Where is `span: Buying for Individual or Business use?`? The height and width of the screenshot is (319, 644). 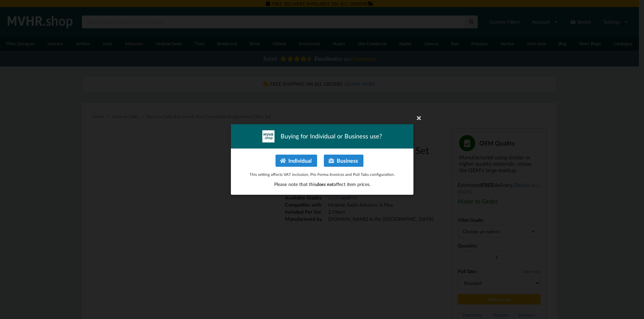
span: Buying for Individual or Business use? is located at coordinates (331, 136).